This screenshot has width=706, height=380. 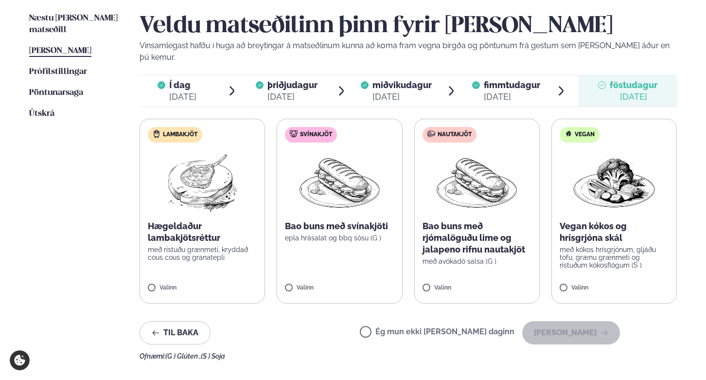 What do you see at coordinates (180, 135) in the screenshot?
I see `span: Lambakjöt` at bounding box center [180, 135].